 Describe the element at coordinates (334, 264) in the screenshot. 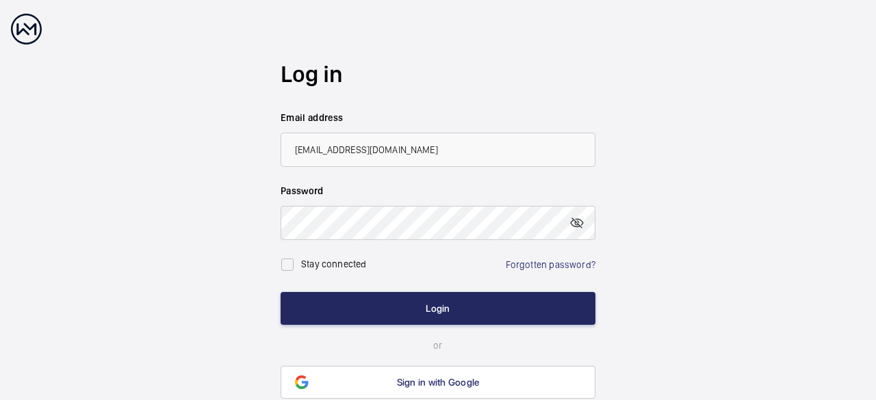

I see `label: Stay connected` at that location.